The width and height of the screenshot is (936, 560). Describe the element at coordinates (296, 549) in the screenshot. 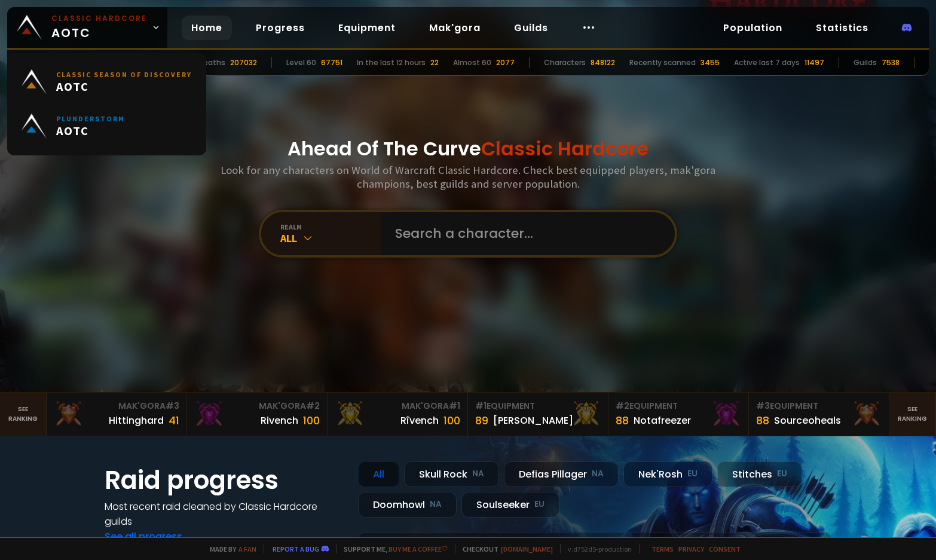

I see `a: Report a bug` at that location.